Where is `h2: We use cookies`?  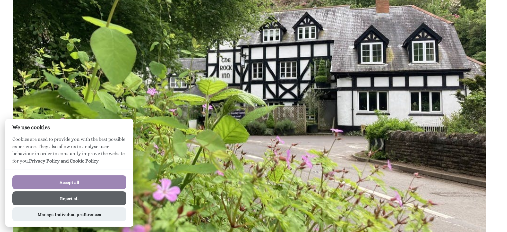
h2: We use cookies is located at coordinates (69, 127).